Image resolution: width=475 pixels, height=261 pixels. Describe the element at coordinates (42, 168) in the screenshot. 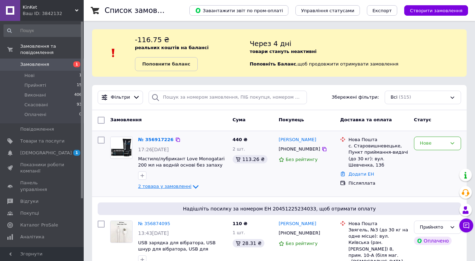

I see `span: Показники роботи компанії` at that location.